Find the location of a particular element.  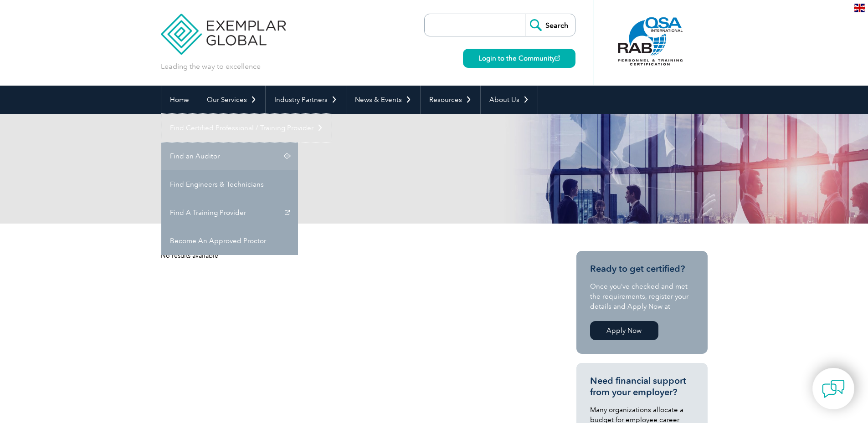

input: Search is located at coordinates (551, 25).